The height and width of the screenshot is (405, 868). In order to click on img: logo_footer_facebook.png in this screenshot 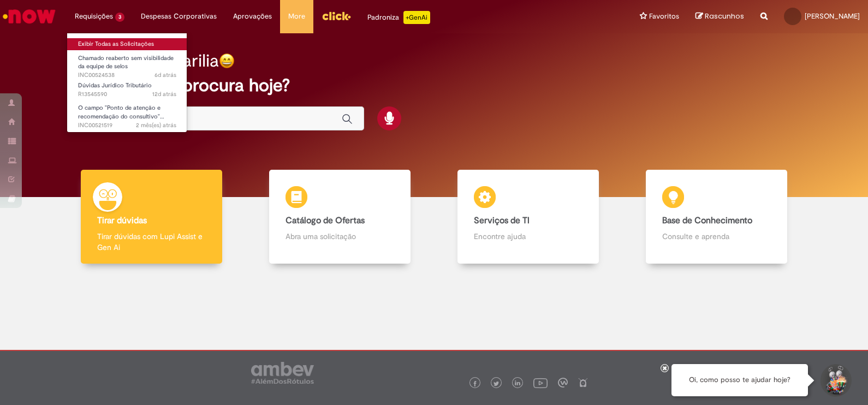, I will do `click(475, 383)`.